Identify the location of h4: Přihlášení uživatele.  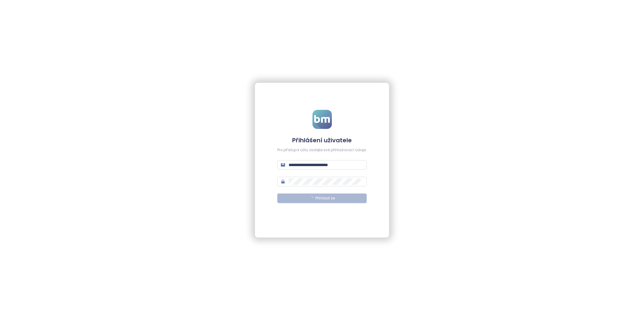
(322, 140).